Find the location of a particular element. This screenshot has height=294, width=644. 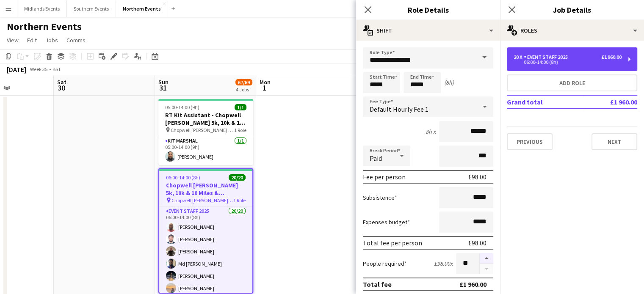

span: Paid is located at coordinates (375, 158).